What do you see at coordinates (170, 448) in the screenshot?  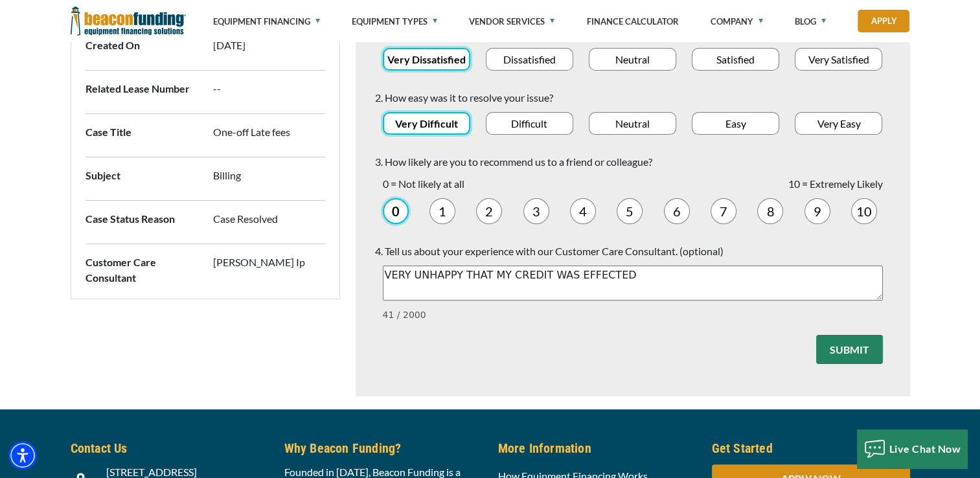 I see `h5: Contact Us` at bounding box center [170, 448].